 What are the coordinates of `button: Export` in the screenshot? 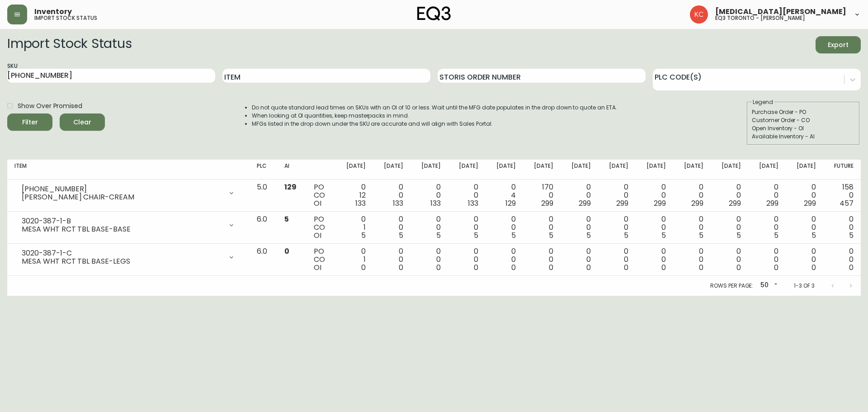 It's located at (838, 44).